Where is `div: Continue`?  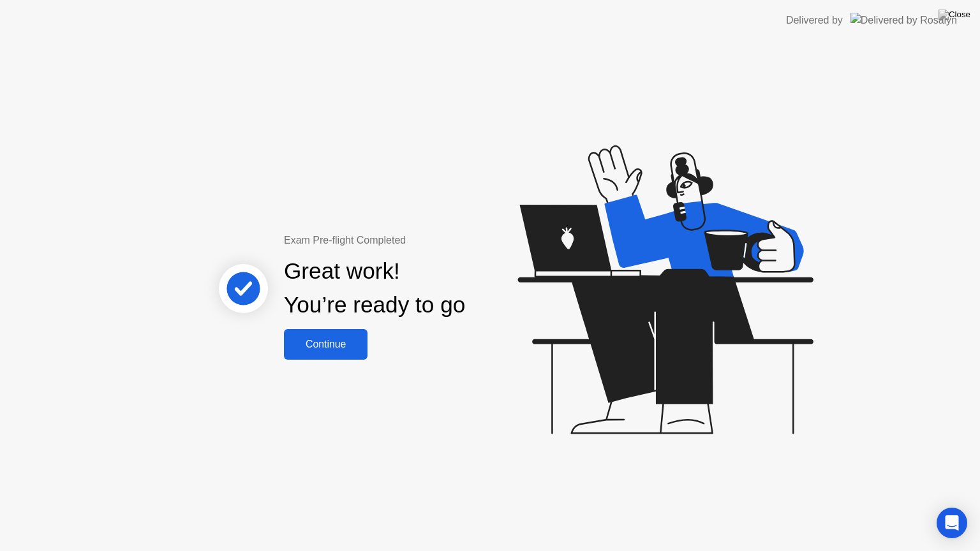
div: Continue is located at coordinates (326, 345).